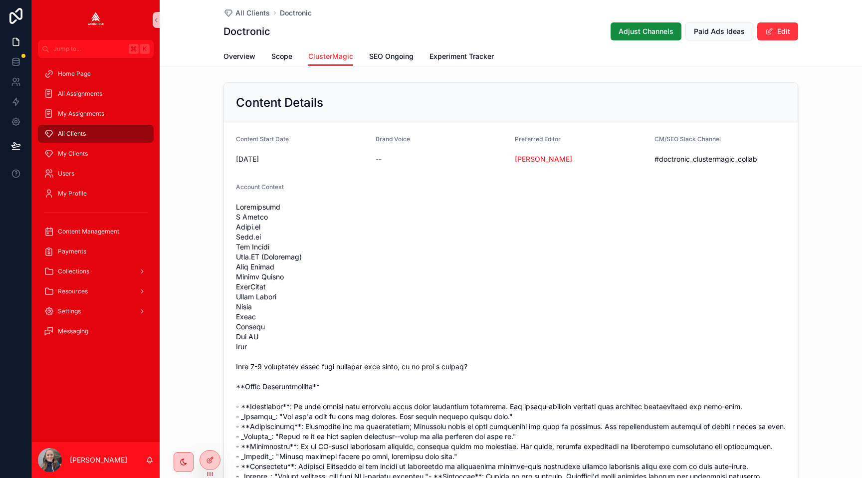 Image resolution: width=862 pixels, height=478 pixels. What do you see at coordinates (74, 74) in the screenshot?
I see `span: Home Page` at bounding box center [74, 74].